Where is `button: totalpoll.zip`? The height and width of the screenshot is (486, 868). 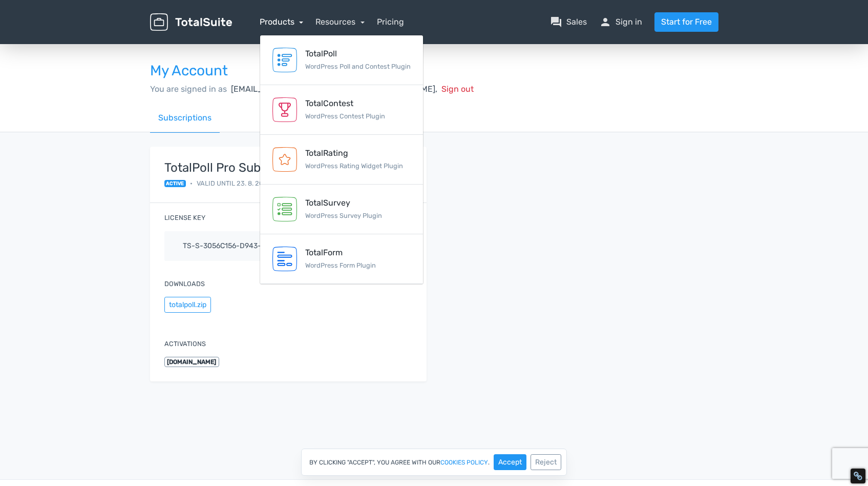 button: totalpoll.zip is located at coordinates (187, 305).